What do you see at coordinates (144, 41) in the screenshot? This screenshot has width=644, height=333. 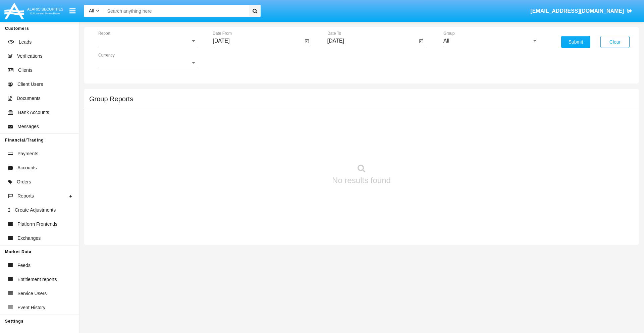 I see `span: Report` at bounding box center [144, 41].